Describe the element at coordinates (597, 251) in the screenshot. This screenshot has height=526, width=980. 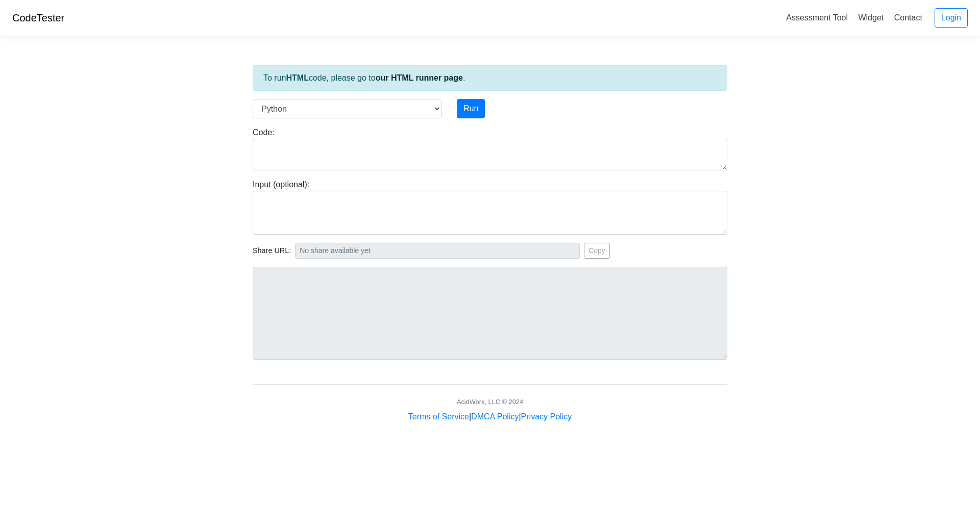
I see `button: Copy` at that location.